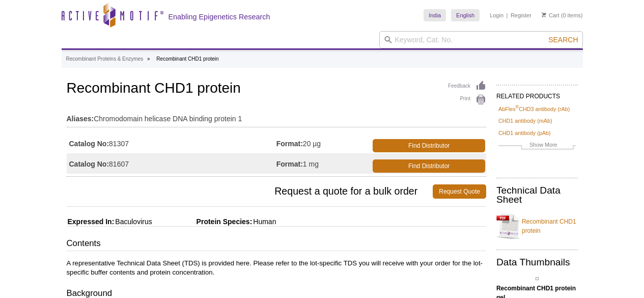 This screenshot has width=644, height=298. Describe the element at coordinates (525, 121) in the screenshot. I see `a: CHD1 antibody (mAb)` at that location.